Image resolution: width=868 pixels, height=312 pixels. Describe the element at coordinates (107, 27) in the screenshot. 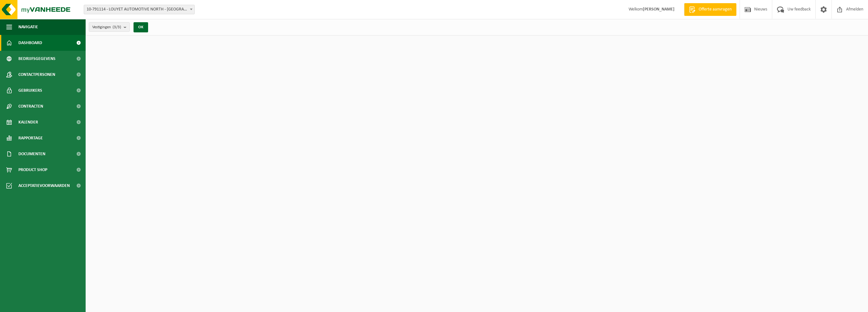

I see `span: Vestigingen` at that location.